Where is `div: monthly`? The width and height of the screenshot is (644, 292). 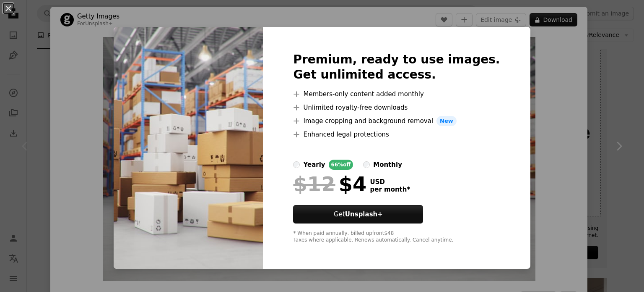 div: monthly is located at coordinates (388, 165).